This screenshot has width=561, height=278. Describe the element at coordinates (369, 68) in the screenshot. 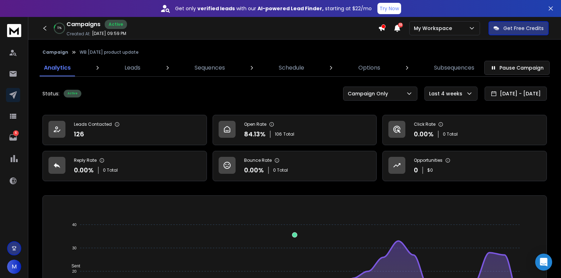

I see `p: Options` at that location.